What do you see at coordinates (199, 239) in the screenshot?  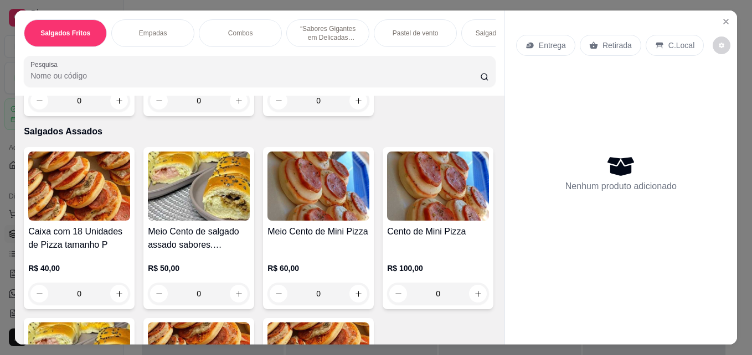 I see `h4: Meio Cento de salgado assado sabores. Presunto e queijo carne e frango` at bounding box center [199, 239].